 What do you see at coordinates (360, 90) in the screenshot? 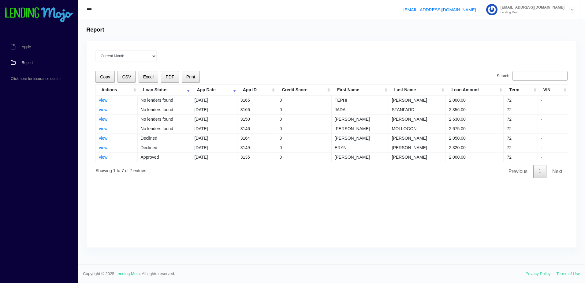
I see `th: First Name: activate to sort column ascending` at bounding box center [360, 90].